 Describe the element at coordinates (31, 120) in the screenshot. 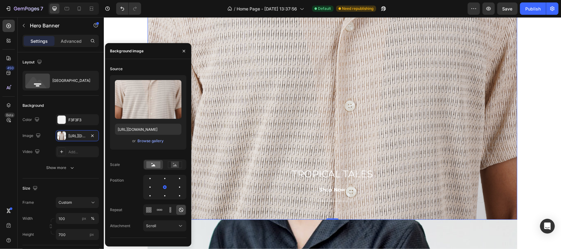

I see `div: Color` at that location.